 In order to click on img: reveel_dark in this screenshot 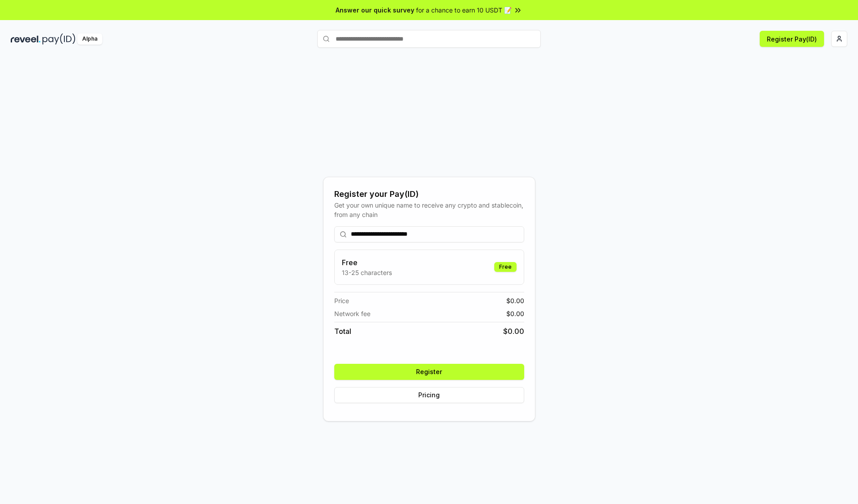, I will do `click(25, 39)`.